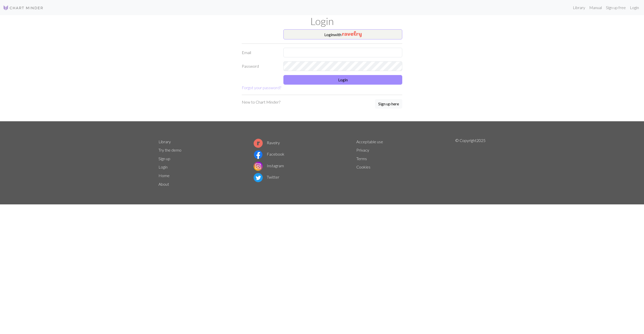  What do you see at coordinates (267, 143) in the screenshot?
I see `a: Ravelry` at bounding box center [267, 143].